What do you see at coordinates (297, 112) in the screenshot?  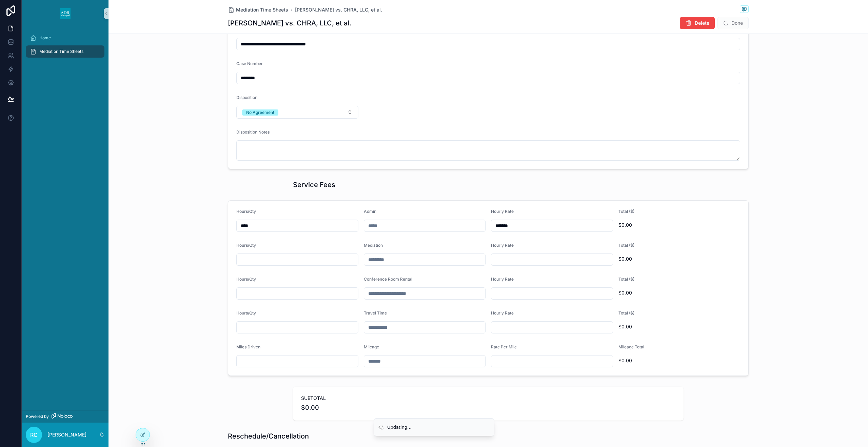 I see `button: Select Button` at bounding box center [297, 112].